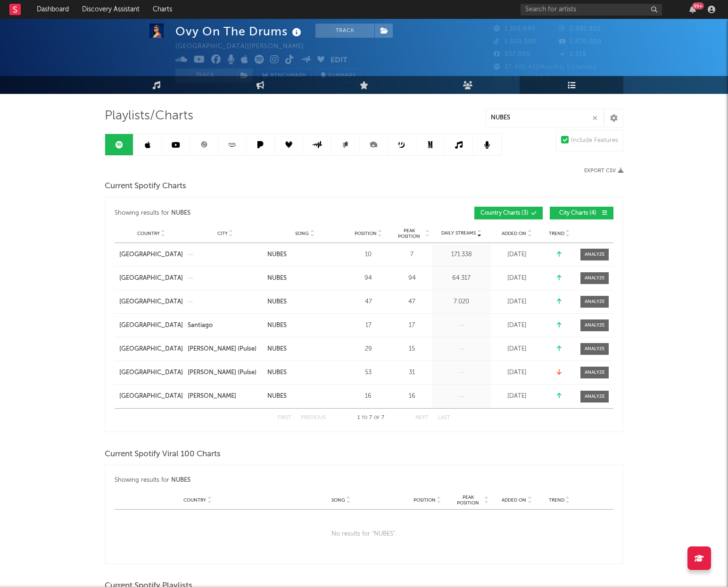 The height and width of the screenshot is (587, 728). Describe the element at coordinates (514, 29) in the screenshot. I see `span: 1.355.940` at that location.